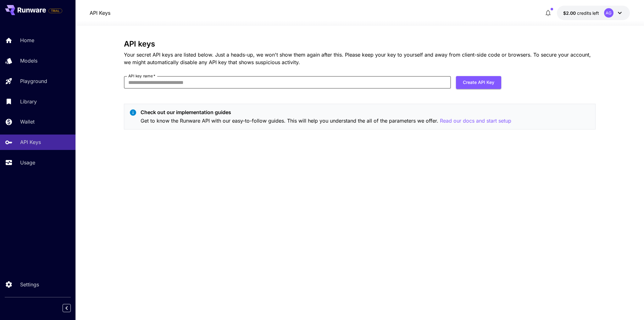  I want to click on p: Get to know the Runware API with our easy-to-follow guides. This will help you understand the all..., so click(326, 121).